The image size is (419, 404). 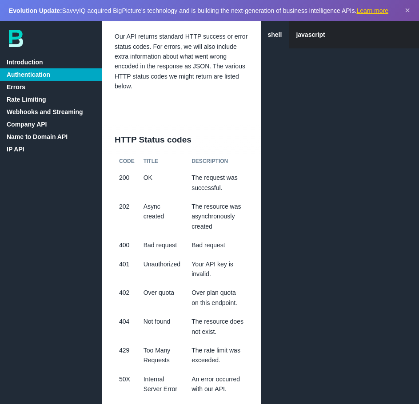 What do you see at coordinates (163, 216) in the screenshot?
I see `td: Async created` at bounding box center [163, 216].